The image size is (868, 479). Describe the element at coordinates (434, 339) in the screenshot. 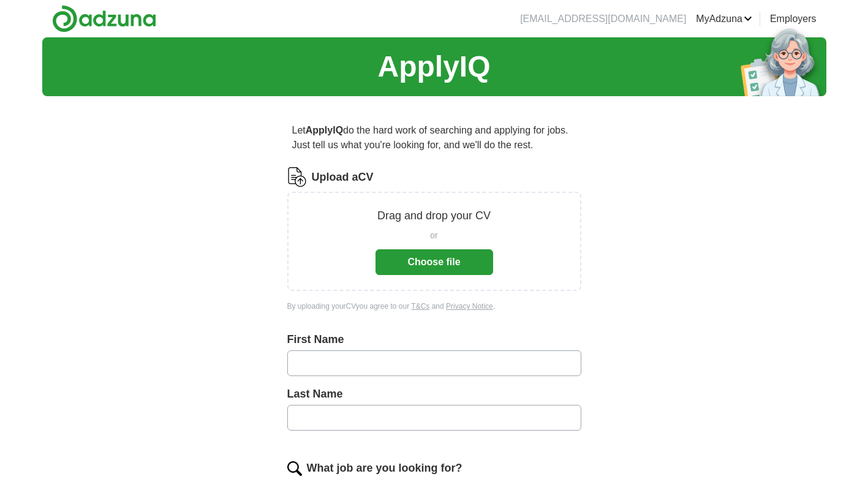

I see `label: First Name` at that location.